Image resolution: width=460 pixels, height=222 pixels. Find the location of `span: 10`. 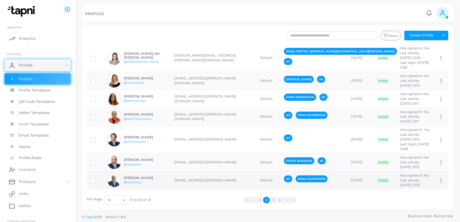

span: 10 is located at coordinates (109, 200).